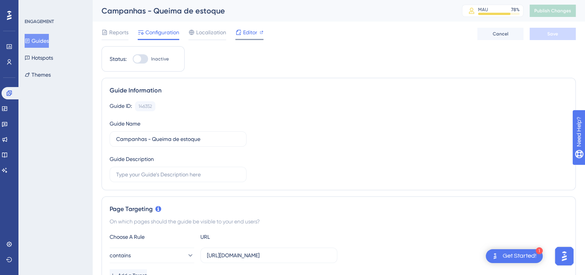  I want to click on div: Guide Information, so click(339, 90).